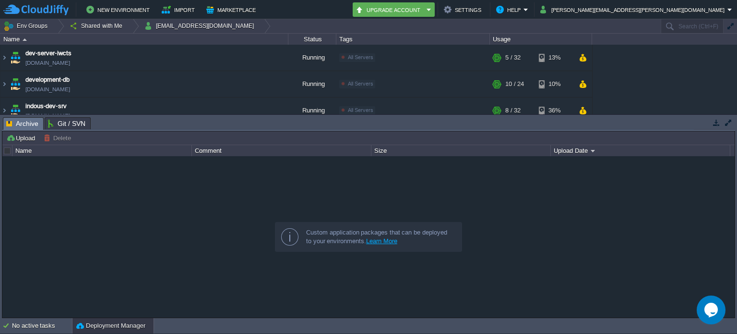 The image size is (737, 334). What do you see at coordinates (48, 80) in the screenshot?
I see `span: development-db` at bounding box center [48, 80].